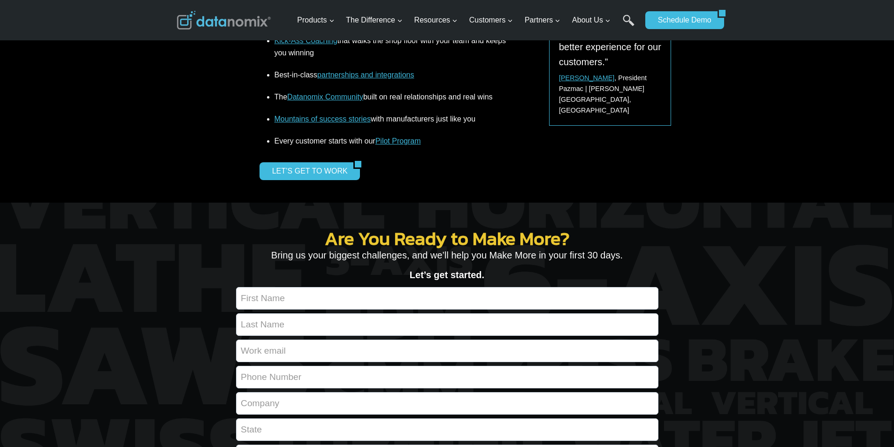 Image resolution: width=894 pixels, height=447 pixels. What do you see at coordinates (603, 78) in the screenshot?
I see `span: , President` at bounding box center [603, 78].